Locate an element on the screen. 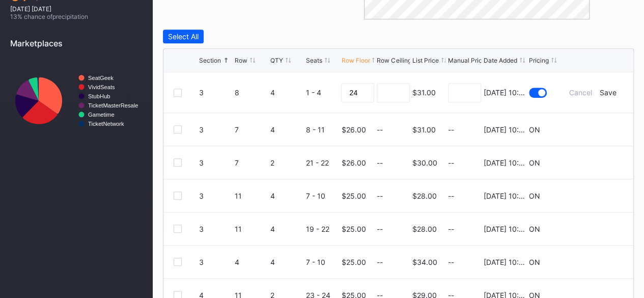 Image resolution: width=644 pixels, height=298 pixels. div: Pricing is located at coordinates (539, 60).